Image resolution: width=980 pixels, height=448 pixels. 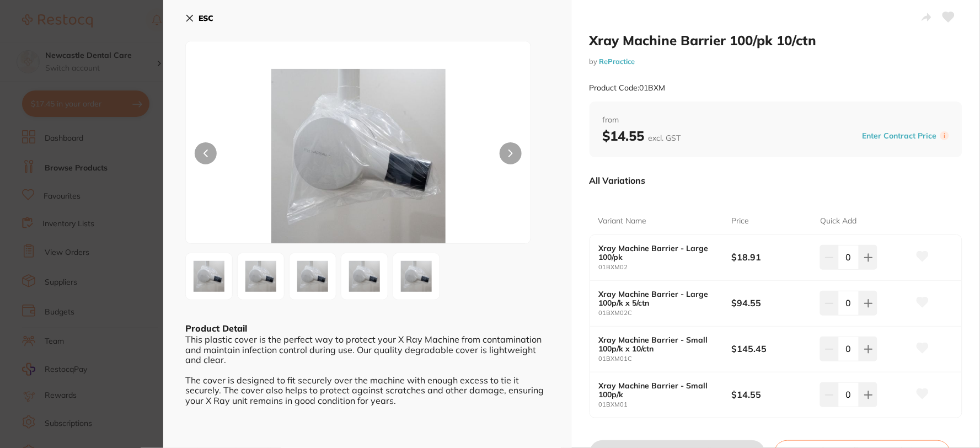 What do you see at coordinates (659, 299) in the screenshot?
I see `b: Xray Machine Barrier - Large 100p/k x 5/ctn` at bounding box center [659, 299].